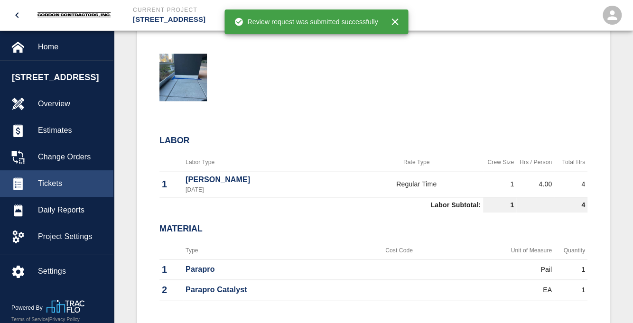 The image size is (633, 323). I want to click on span: Change Orders, so click(72, 157).